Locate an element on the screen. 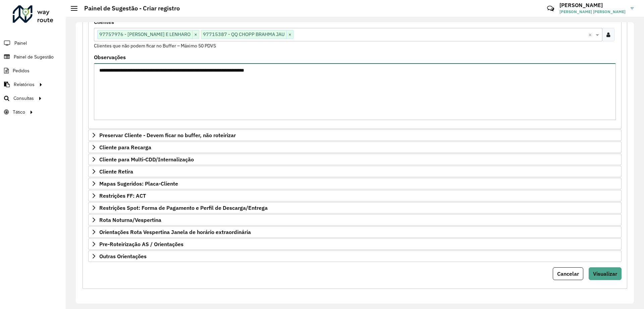  span: Pedidos is located at coordinates (21, 70).